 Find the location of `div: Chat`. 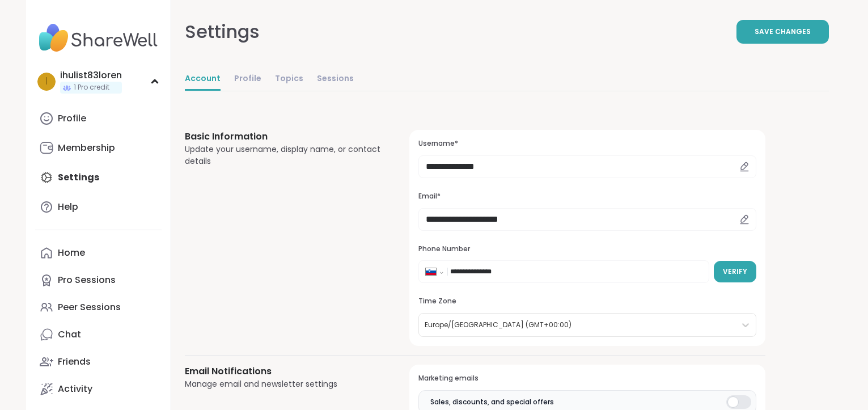

div: Chat is located at coordinates (69, 335).